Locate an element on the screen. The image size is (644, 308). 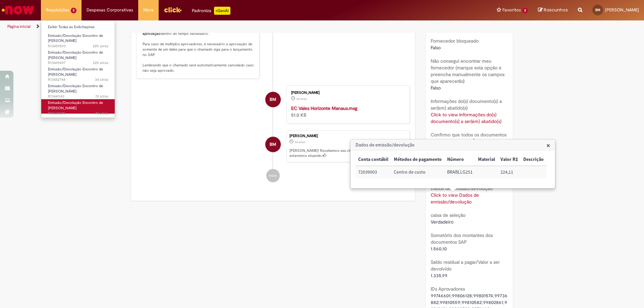
b: caixa de seleção is located at coordinates (448, 215).